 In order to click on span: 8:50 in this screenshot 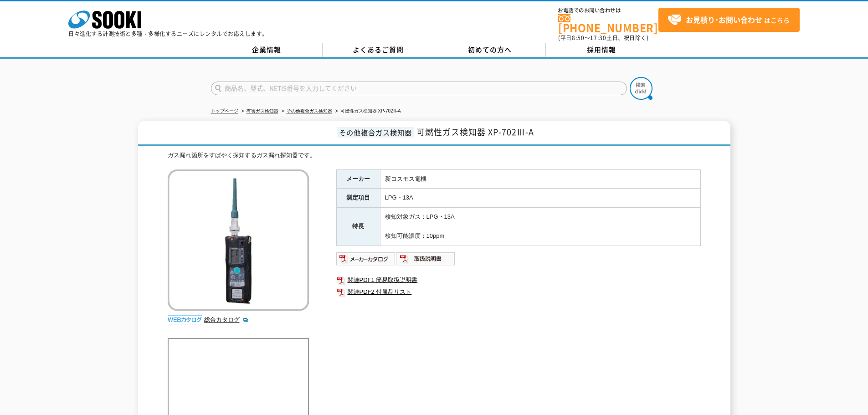, I will do `click(578, 38)`.